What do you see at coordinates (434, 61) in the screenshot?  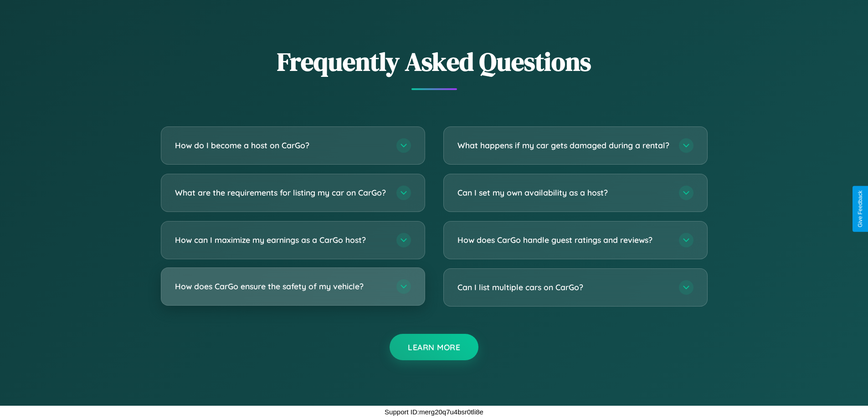 I see `h2: Frequently Asked Questions` at bounding box center [434, 61].